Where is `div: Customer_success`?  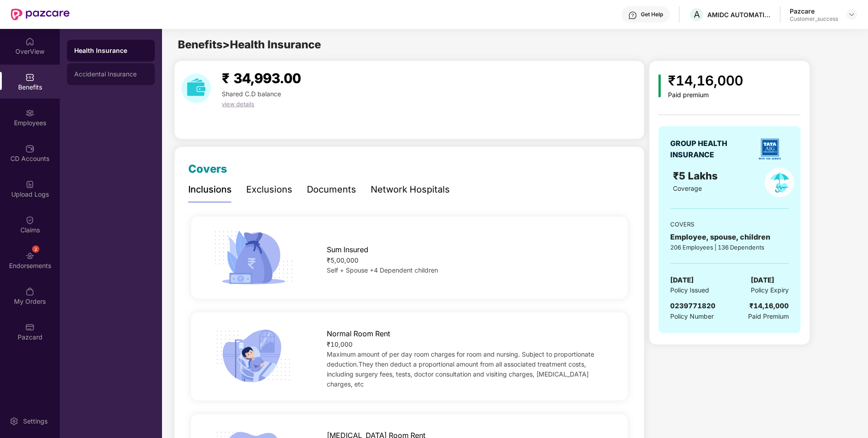 div: Customer_success is located at coordinates (814, 19).